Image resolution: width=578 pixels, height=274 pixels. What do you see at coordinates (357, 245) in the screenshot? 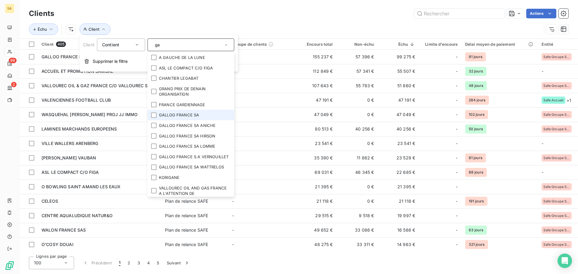
I see `td: 33 311 €` at bounding box center [357, 245].